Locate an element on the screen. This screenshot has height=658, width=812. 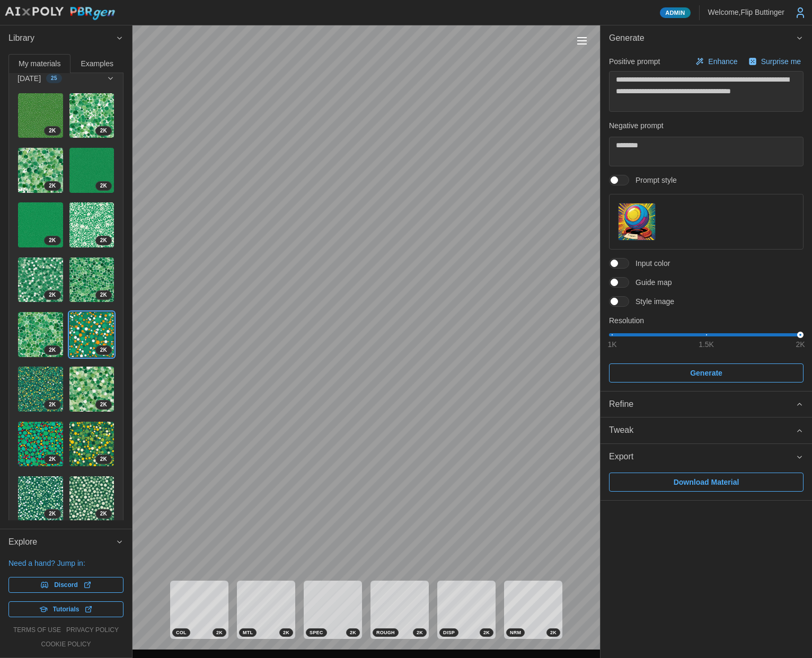
p: Resolution is located at coordinates (706, 320).